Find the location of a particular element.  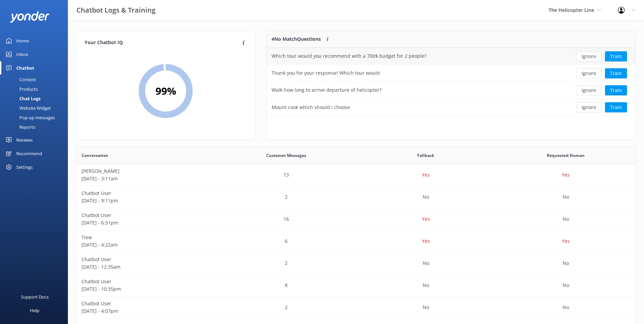

h2: 99 % is located at coordinates (166, 91).